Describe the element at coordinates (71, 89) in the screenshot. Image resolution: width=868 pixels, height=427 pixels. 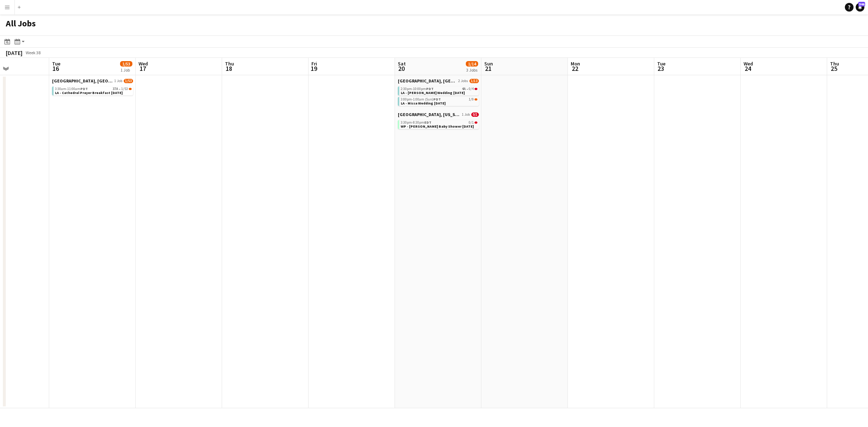
I see `span: 3:30am-11:00am` at that location.